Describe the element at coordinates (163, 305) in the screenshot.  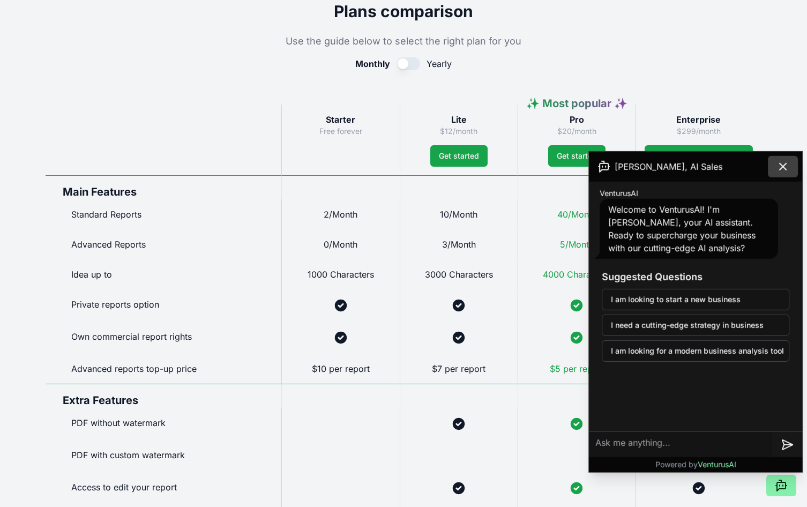
I see `div: Private reports option` at that location.